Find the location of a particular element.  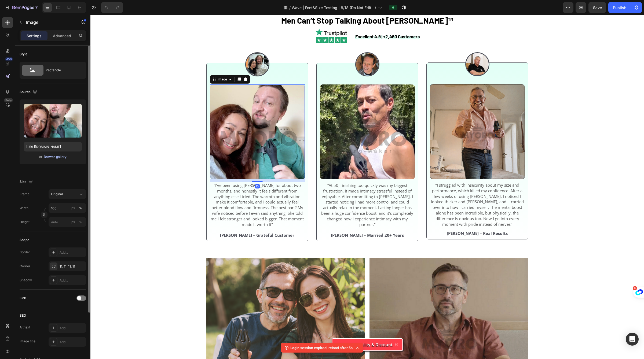

div: Beta is located at coordinates (8, 100).